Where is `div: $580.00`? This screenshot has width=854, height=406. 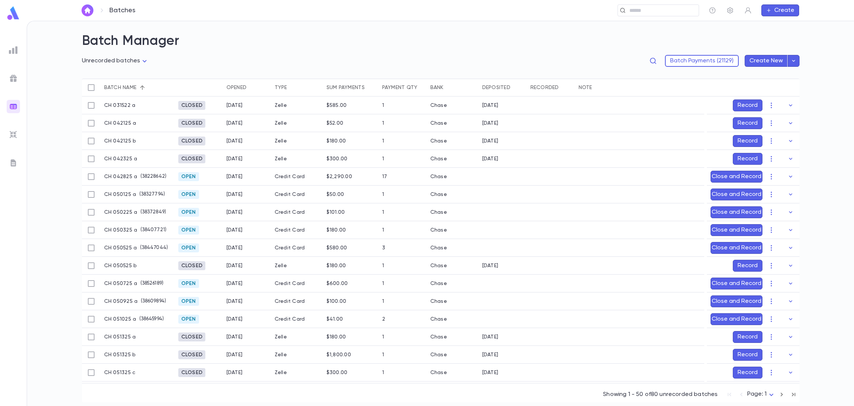
div: $580.00 is located at coordinates (337, 248).